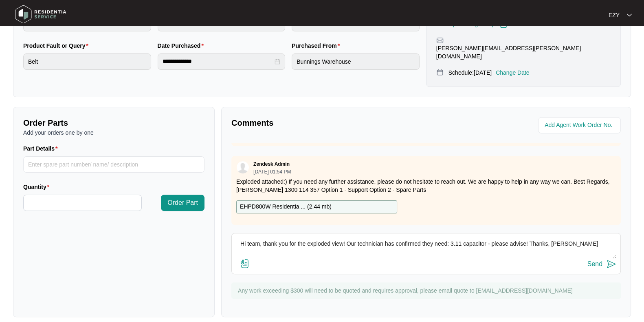  Describe the element at coordinates (612, 264) in the screenshot. I see `img: send-icon.svg` at that location.